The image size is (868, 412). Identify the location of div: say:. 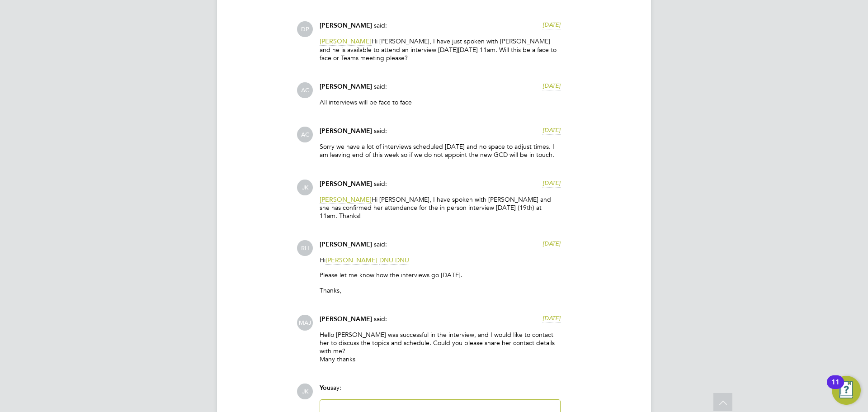
(439, 391).